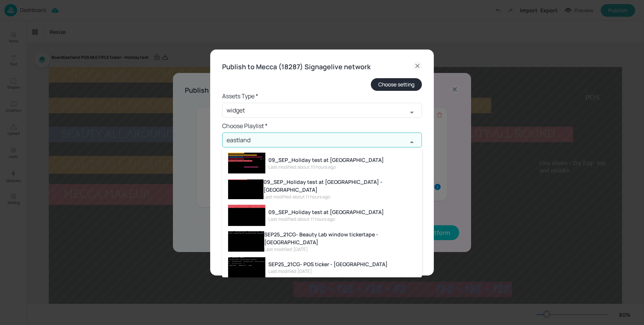 This screenshot has width=644, height=325. What do you see at coordinates (246, 242) in the screenshot?
I see `img: i8Q%2BNp09xOMOIupxbBRk5w%3D%3D` at bounding box center [246, 242].